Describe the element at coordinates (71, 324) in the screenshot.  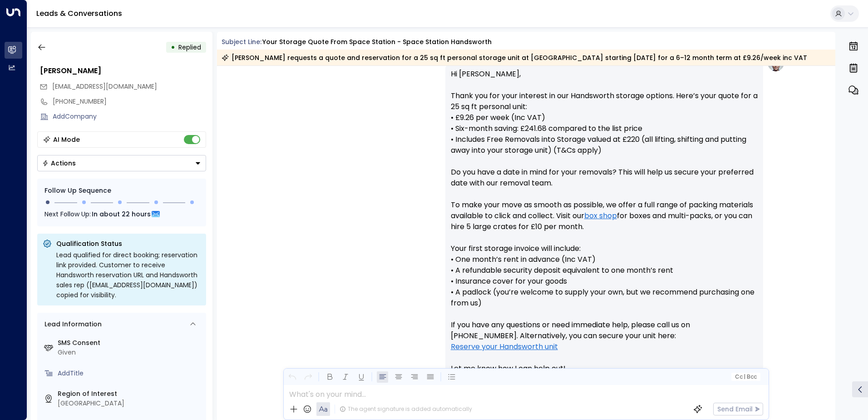
I see `div: Lead Information` at that location.